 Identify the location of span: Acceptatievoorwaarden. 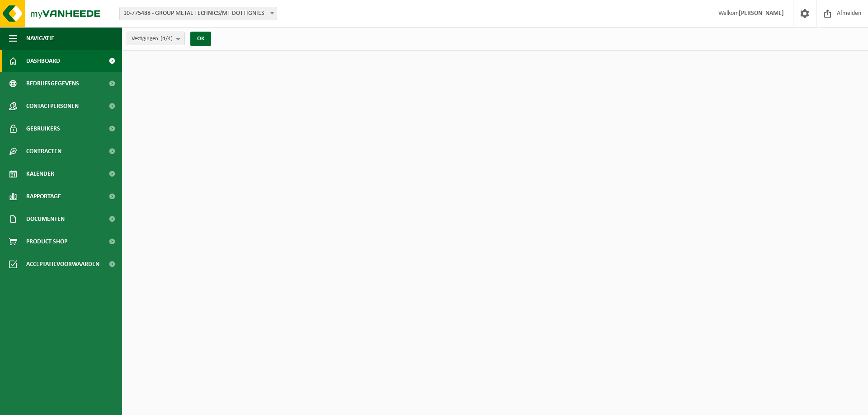
(63, 264).